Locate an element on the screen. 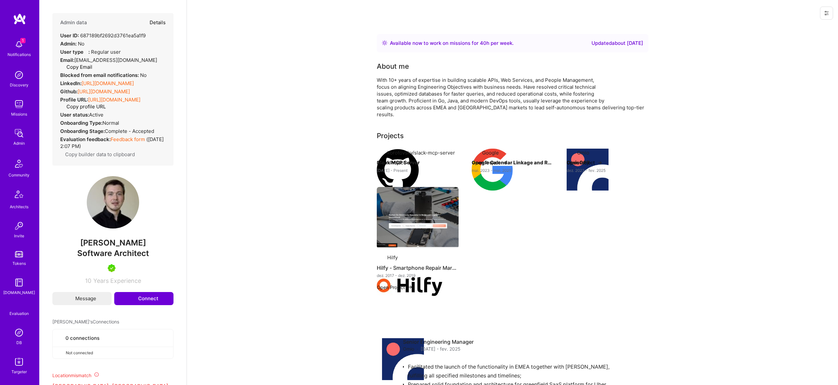 This screenshot has width=838, height=385. button: Message is located at coordinates (82, 299).